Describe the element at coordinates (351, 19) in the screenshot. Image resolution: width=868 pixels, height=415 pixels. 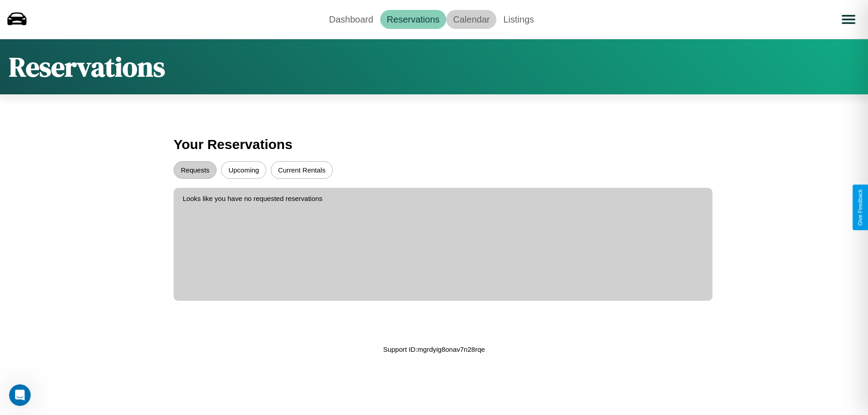
I see `a: Dashboard` at that location.